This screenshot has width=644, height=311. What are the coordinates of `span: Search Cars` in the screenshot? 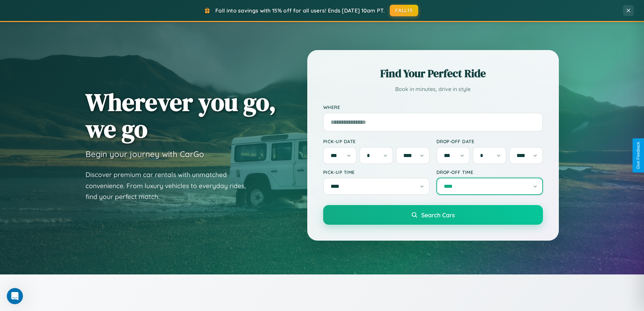 It's located at (438, 214).